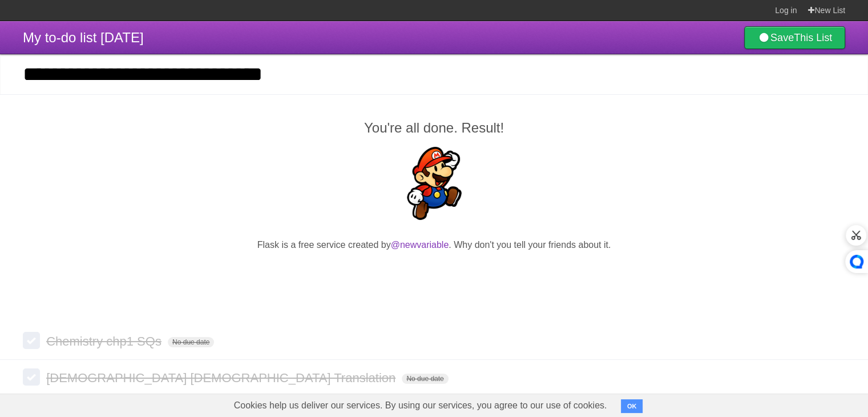  What do you see at coordinates (434, 245) in the screenshot?
I see `p: Flask is a free service created by . Why don't you tell your friends about it.` at bounding box center [434, 245].